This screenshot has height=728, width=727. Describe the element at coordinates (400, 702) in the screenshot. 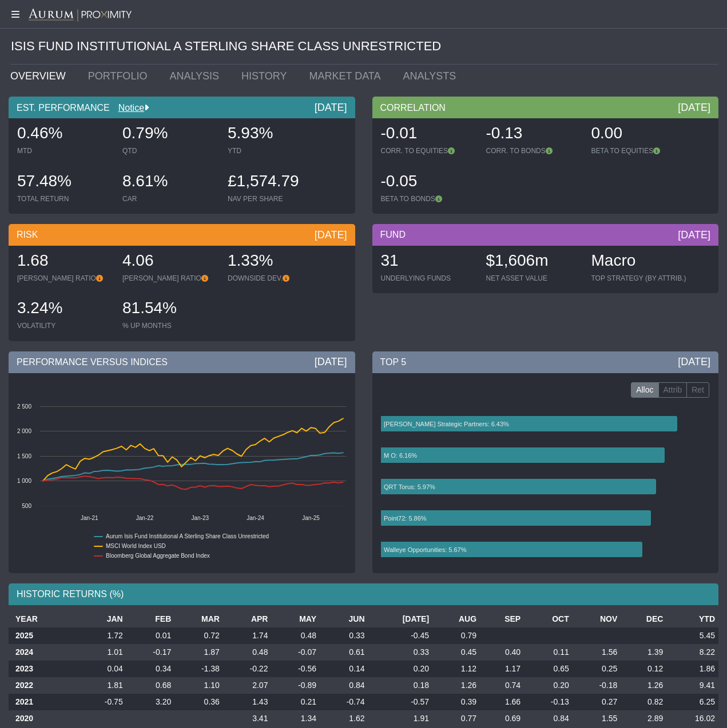

I see `td: -0.57` at that location.